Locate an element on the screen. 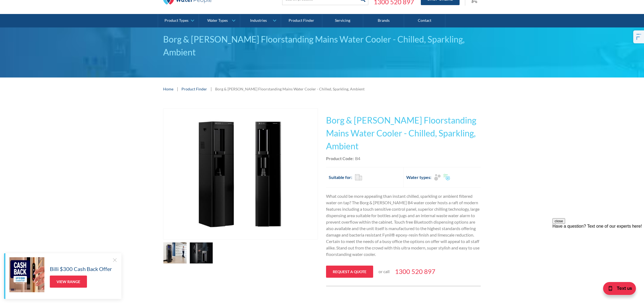 Image resolution: width=644 pixels, height=303 pixels. a: Home is located at coordinates (169, 89).